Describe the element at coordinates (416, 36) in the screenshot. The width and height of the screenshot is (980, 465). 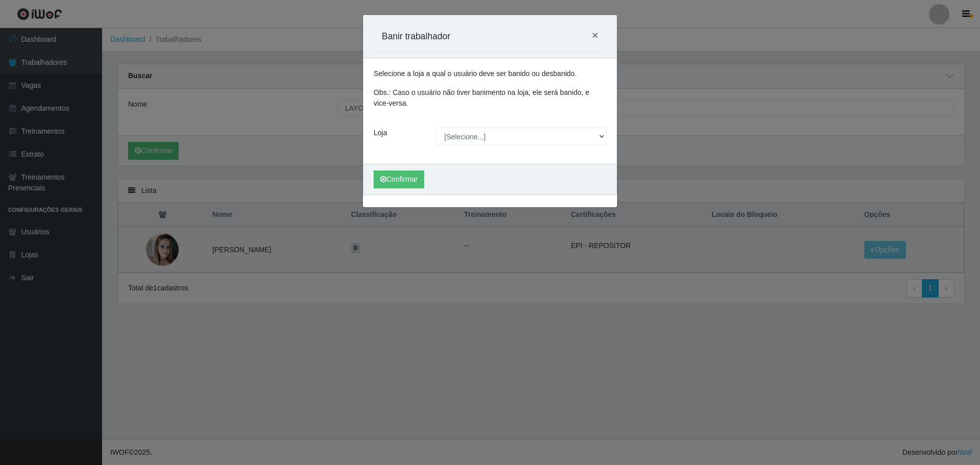
I see `h5: Banir trabalhador` at that location.